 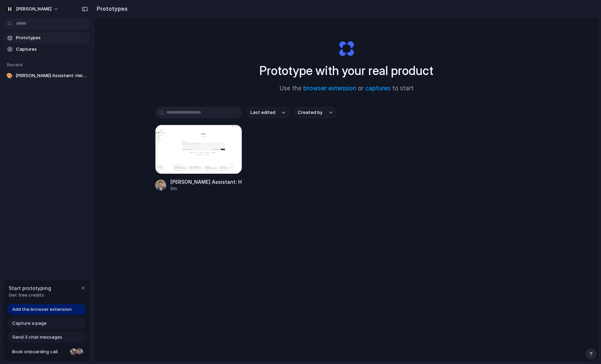 What do you see at coordinates (40, 352) in the screenshot?
I see `span: Book onboarding call` at bounding box center [40, 352].